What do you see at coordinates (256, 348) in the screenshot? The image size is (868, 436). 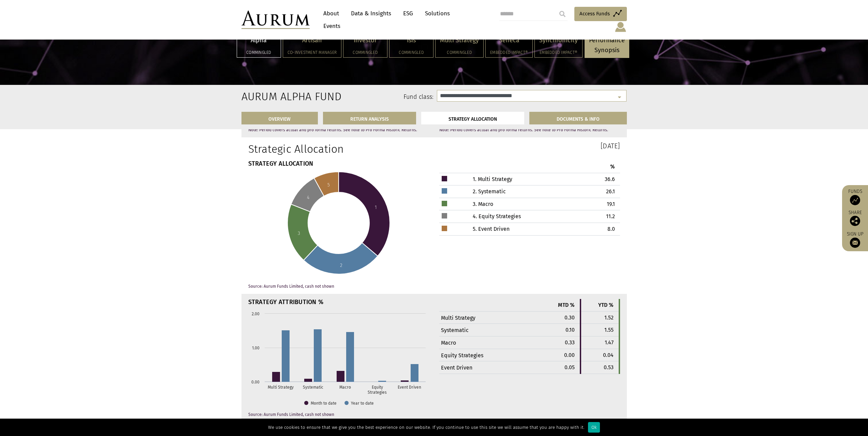 I see `text: 1.00` at bounding box center [256, 348].